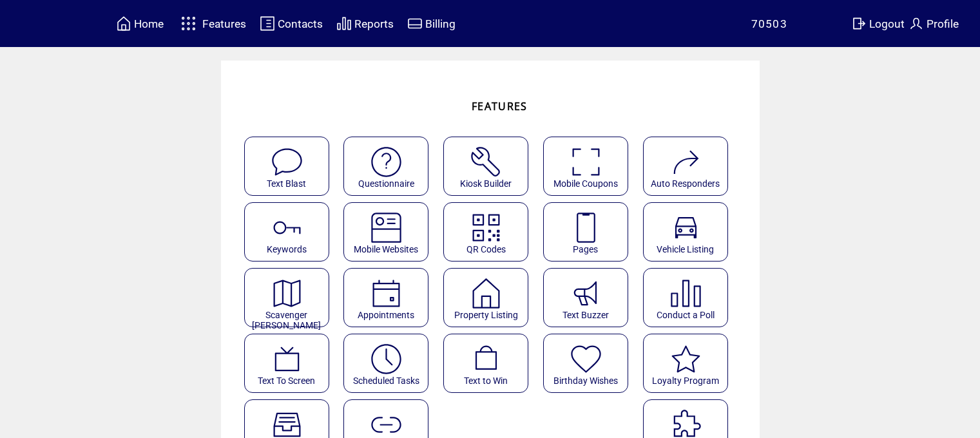 This screenshot has width=980, height=438. What do you see at coordinates (685, 184) in the screenshot?
I see `span: Auto Responders` at bounding box center [685, 184].